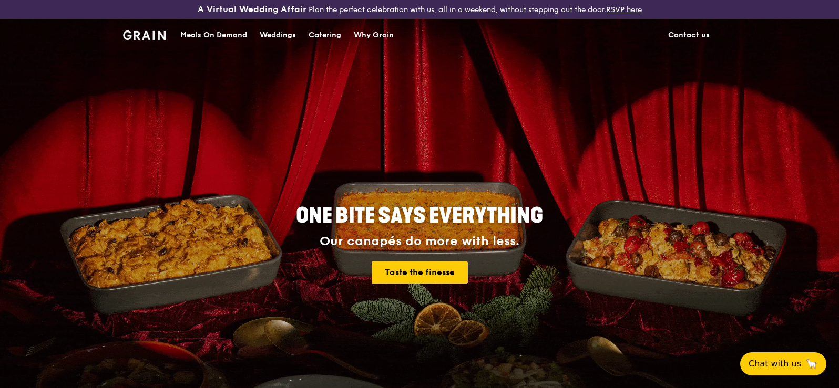 The width and height of the screenshot is (839, 388). I want to click on div: Our canapés do more with less., so click(419, 242).